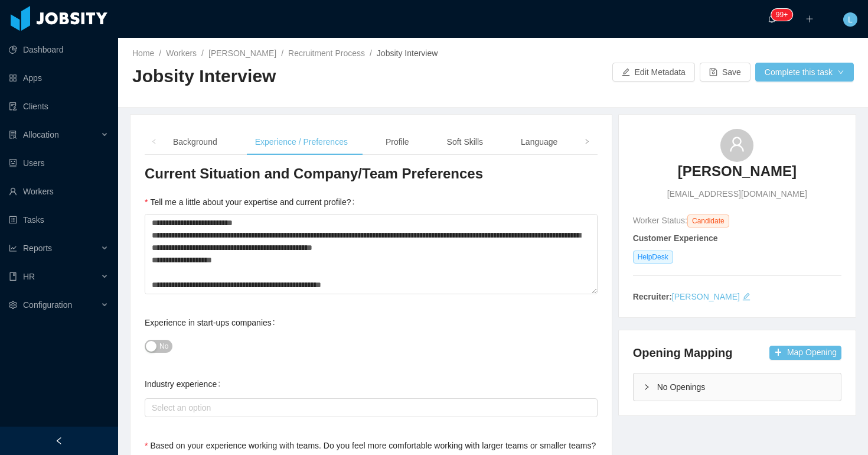  I want to click on a: Workers, so click(181, 54).